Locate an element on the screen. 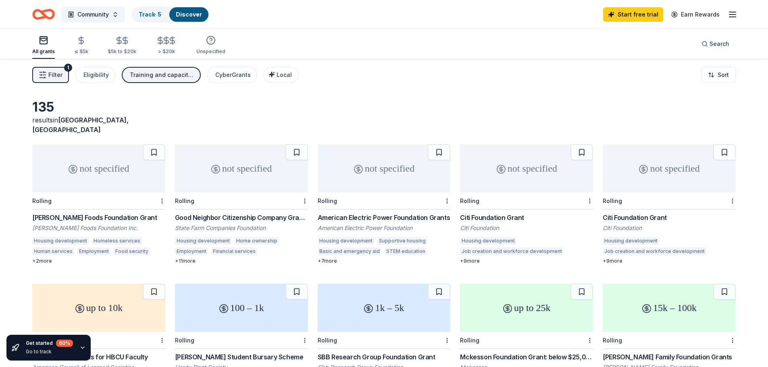 The image size is (768, 367). div: All grants is located at coordinates (44, 52).